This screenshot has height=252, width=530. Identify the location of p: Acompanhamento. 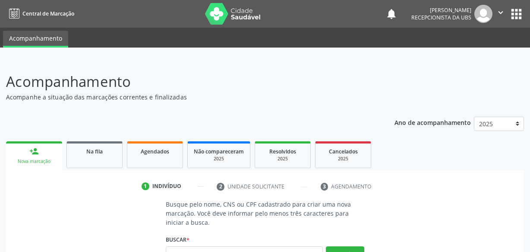
(187, 82).